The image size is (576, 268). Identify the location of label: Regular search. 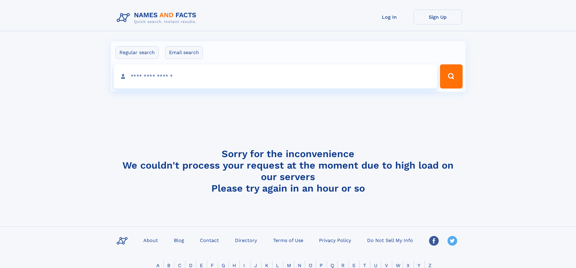
(137, 53).